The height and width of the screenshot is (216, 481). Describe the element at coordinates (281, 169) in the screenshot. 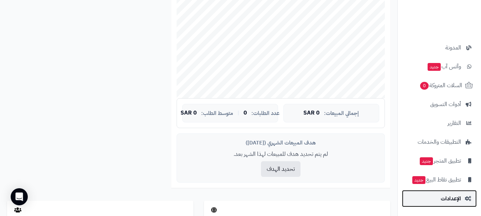

I see `button: تحديد الهدف` at that location.